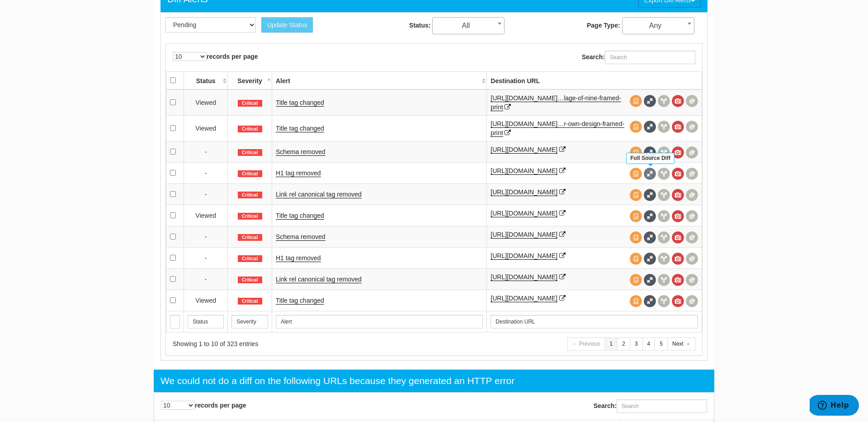 This screenshot has height=422, width=868. Describe the element at coordinates (623, 343) in the screenshot. I see `a: 2` at that location.